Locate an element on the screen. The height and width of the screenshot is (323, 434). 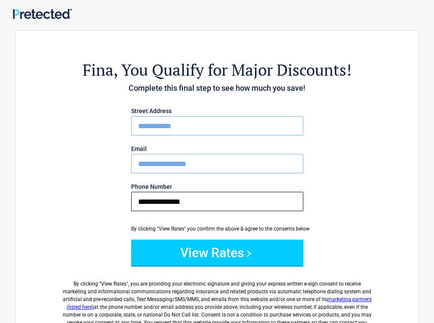
span: View Rates is located at coordinates (113, 284).